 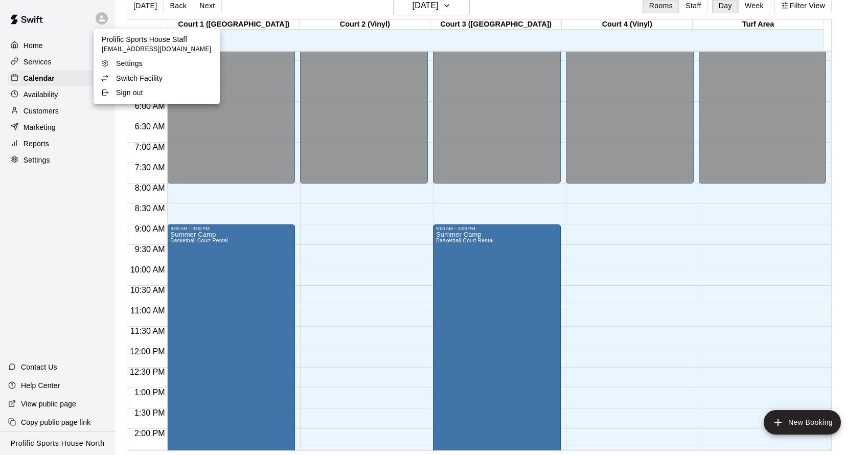 I want to click on p: Switch Facility, so click(x=139, y=78).